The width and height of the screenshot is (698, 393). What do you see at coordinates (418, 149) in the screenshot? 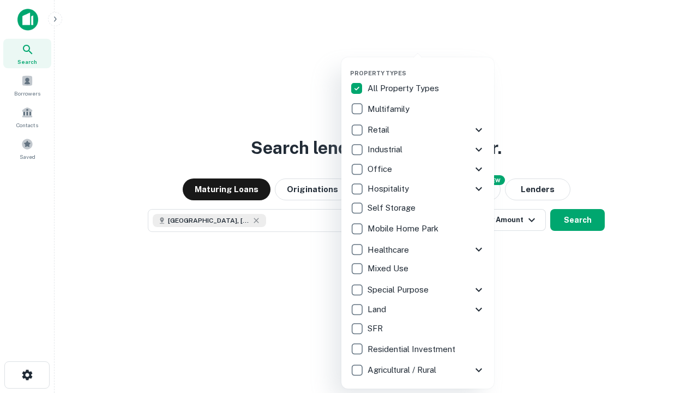
I see `div: Industrial` at bounding box center [418, 149].